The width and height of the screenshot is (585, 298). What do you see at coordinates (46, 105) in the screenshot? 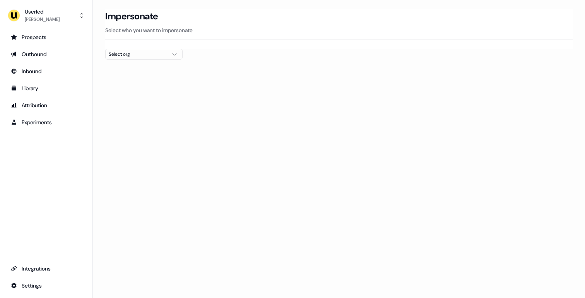
I see `a: Go to attribution` at bounding box center [46, 105].